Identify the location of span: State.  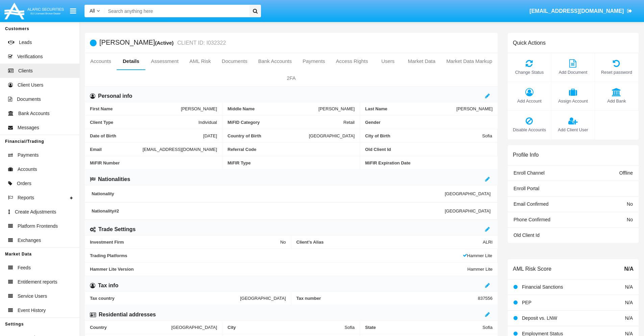
(424, 327).